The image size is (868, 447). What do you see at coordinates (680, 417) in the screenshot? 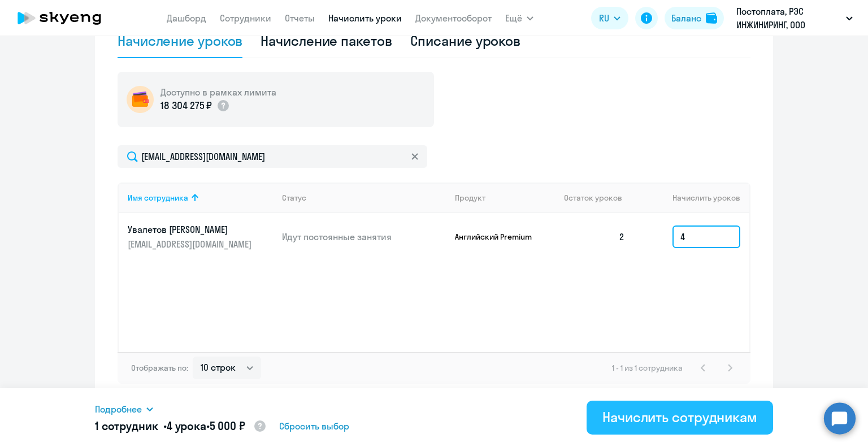
I see `div: Начислить сотрудникам` at bounding box center [680, 417].